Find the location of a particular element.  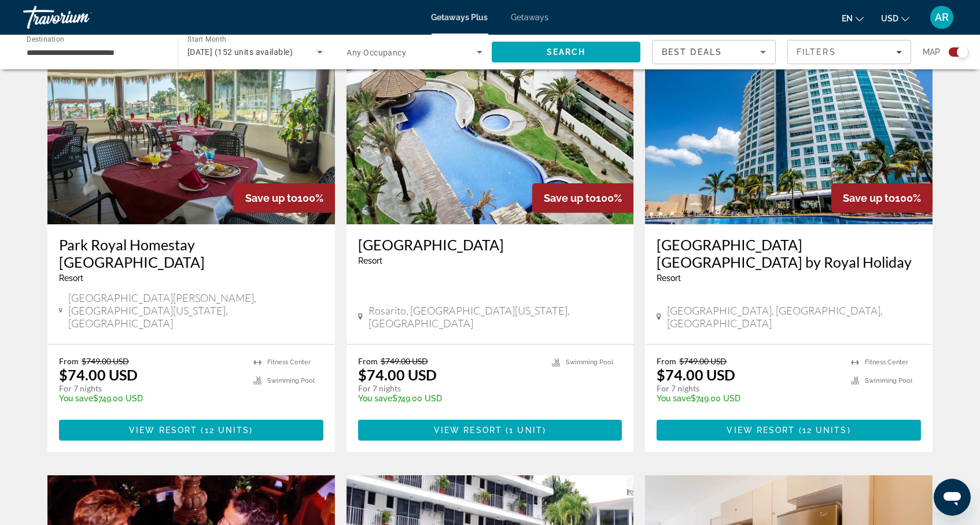

a: Park Royal Homestay Los Cabos is located at coordinates (191, 132).